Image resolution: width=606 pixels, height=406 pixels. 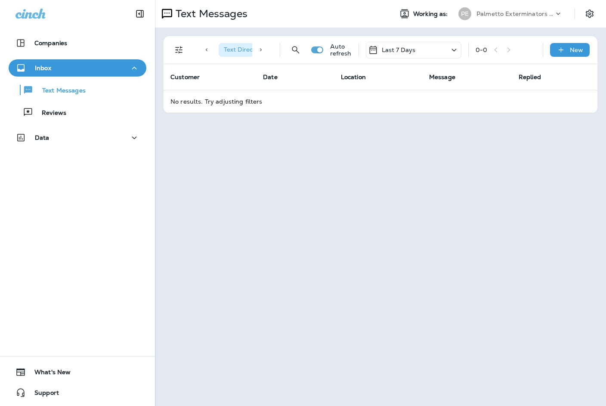 What do you see at coordinates (140, 14) in the screenshot?
I see `button: Collapse Sidebar` at bounding box center [140, 14].